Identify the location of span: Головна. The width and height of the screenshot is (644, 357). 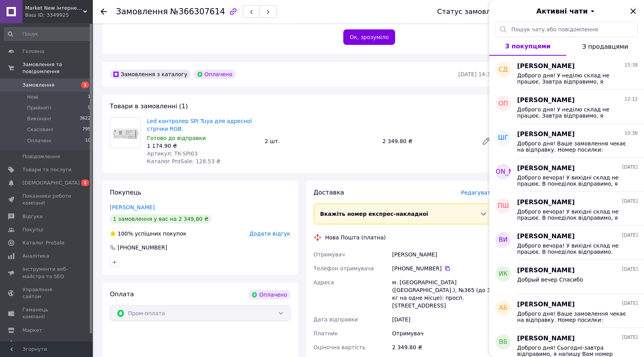
(34, 51).